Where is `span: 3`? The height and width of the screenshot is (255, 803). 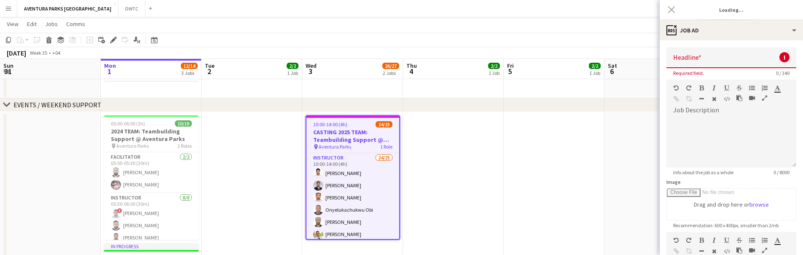 span: 3 is located at coordinates (310, 71).